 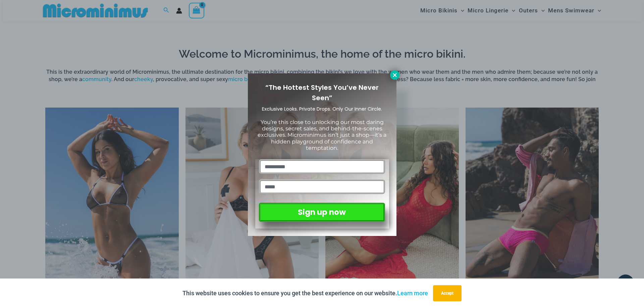 What do you see at coordinates (322, 109) in the screenshot?
I see `span: Exclusive Looks. Private Drops. Only Our Inner Circle.` at bounding box center [322, 109].